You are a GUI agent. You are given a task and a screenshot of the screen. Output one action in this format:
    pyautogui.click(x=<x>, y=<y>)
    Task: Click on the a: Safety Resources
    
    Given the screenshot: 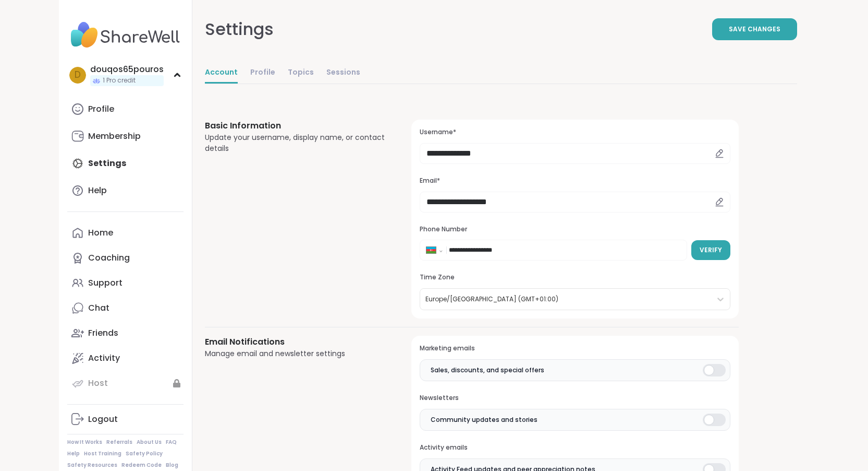 What is the action you would take?
    pyautogui.click(x=92, y=465)
    